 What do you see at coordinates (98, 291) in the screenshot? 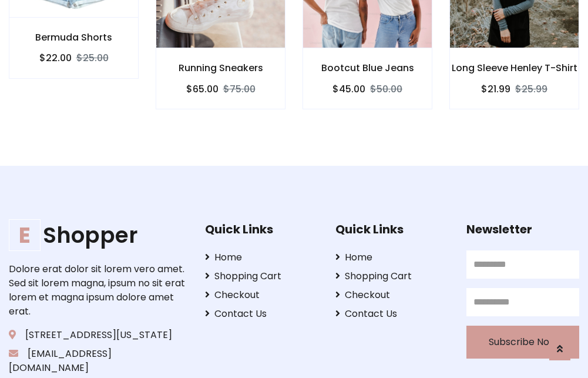
I see `p: Dolore erat dolor sit lorem vero amet. Sed sit lorem magna, ipsum no sit erat lorem et magna ipsu...` at bounding box center [98, 291].